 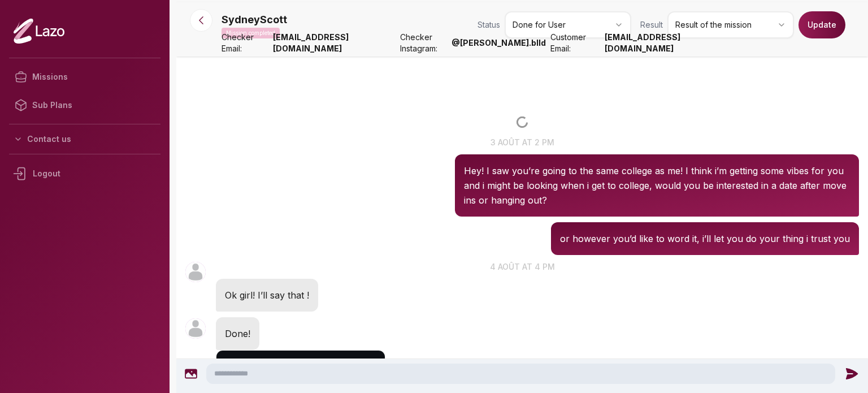 What do you see at coordinates (85, 174) in the screenshot?
I see `div: Logout` at bounding box center [85, 174].